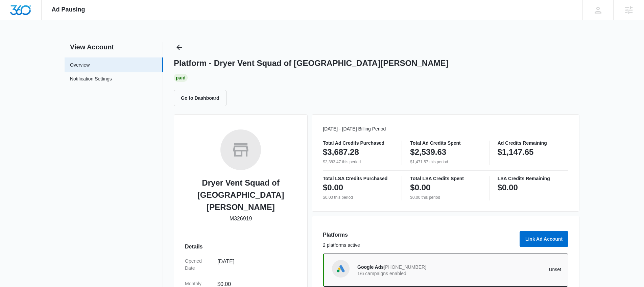 The height and width of the screenshot is (287, 644). I want to click on img: Google Ads, so click(341, 268).